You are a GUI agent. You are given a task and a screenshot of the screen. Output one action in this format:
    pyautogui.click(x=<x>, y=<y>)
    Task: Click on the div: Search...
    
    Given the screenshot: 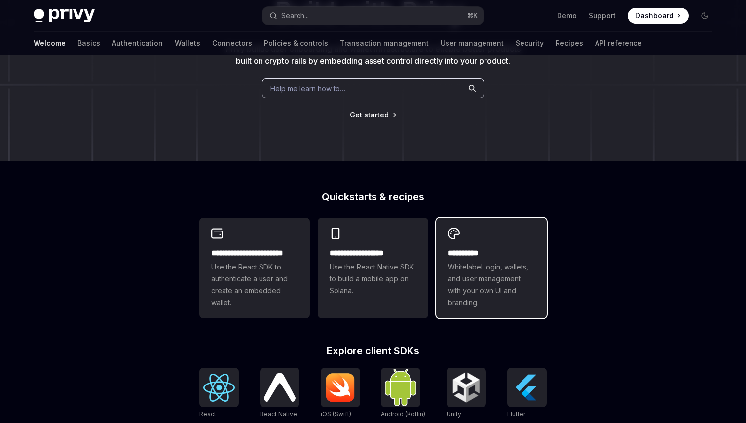 What is the action you would take?
    pyautogui.click(x=295, y=16)
    